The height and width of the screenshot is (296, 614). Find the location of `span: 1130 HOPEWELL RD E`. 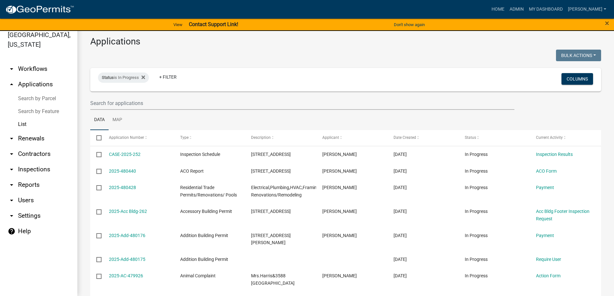

span: 1130 HOPEWELL RD E is located at coordinates (271, 154).